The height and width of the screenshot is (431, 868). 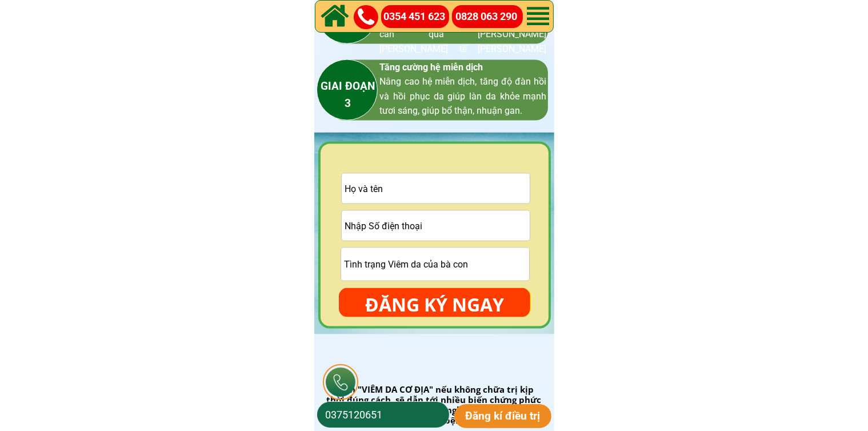 I want to click on input: Tình trạng Viêm da của bà con, so click(x=435, y=264).